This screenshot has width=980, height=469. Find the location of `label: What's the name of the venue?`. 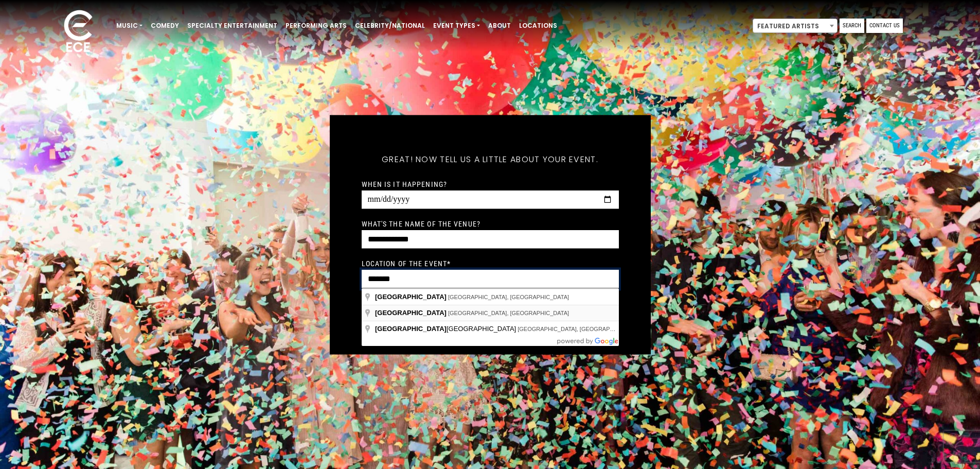

label: What's the name of the venue? is located at coordinates (421, 223).